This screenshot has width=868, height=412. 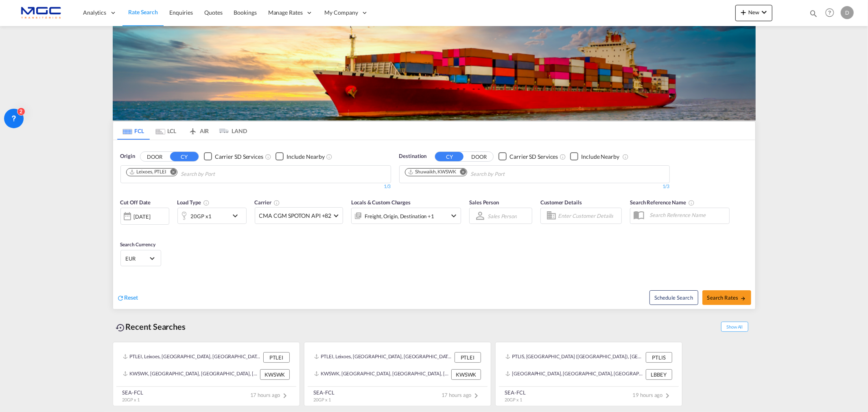 What do you see at coordinates (484, 203) in the screenshot?
I see `span: Sales Person` at bounding box center [484, 203].